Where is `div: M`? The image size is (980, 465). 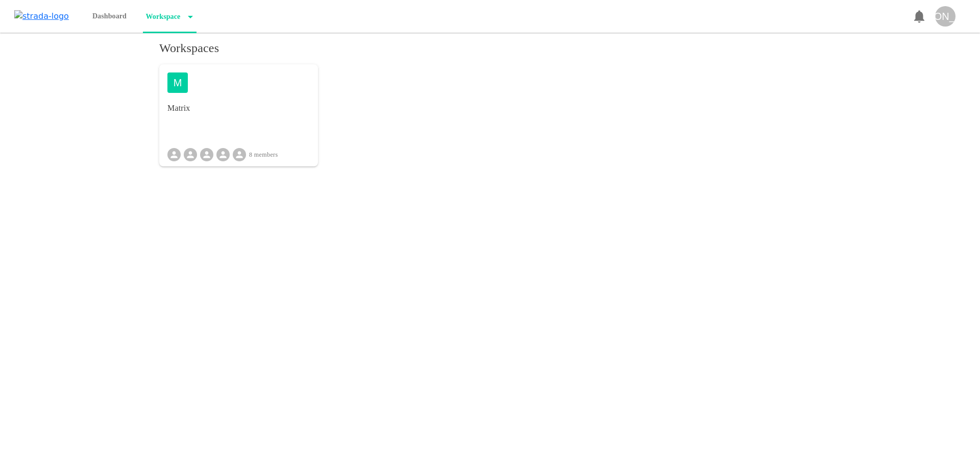
div: M is located at coordinates (178, 83).